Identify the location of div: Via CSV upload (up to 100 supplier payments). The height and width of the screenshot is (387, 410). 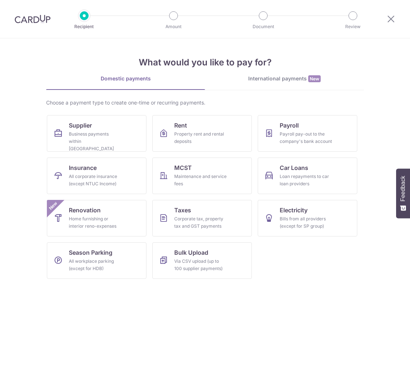
(200, 265).